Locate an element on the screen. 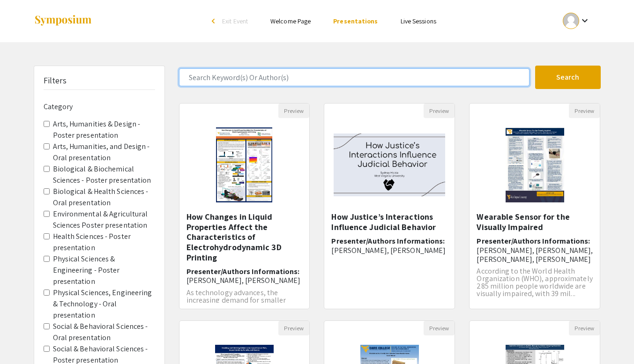  img: <p>How Changes in Liquid Properties Affect the Characteristics of Electrohydrodynamic 3D Printing... is located at coordinates (244, 165).